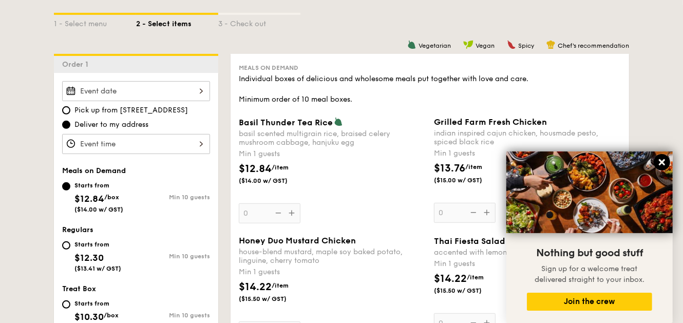 The height and width of the screenshot is (323, 683). Describe the element at coordinates (66, 245) in the screenshot. I see `input: Starts from$12.30($13.41 w/ GST)Min 10 guests` at that location.